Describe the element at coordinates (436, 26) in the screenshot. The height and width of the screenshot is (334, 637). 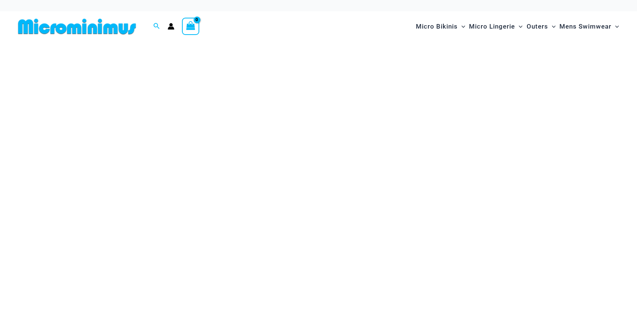
I see `span: Micro Bikinis` at that location.